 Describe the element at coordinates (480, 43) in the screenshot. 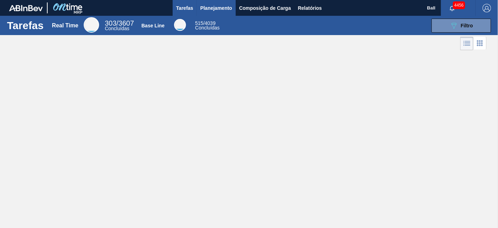

I see `div: Visão em Cards` at that location.